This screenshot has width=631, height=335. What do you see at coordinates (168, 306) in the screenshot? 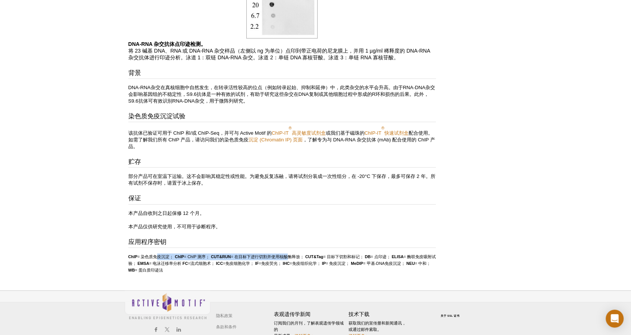
I see `img: 活跃主题，` at bounding box center [168, 306].